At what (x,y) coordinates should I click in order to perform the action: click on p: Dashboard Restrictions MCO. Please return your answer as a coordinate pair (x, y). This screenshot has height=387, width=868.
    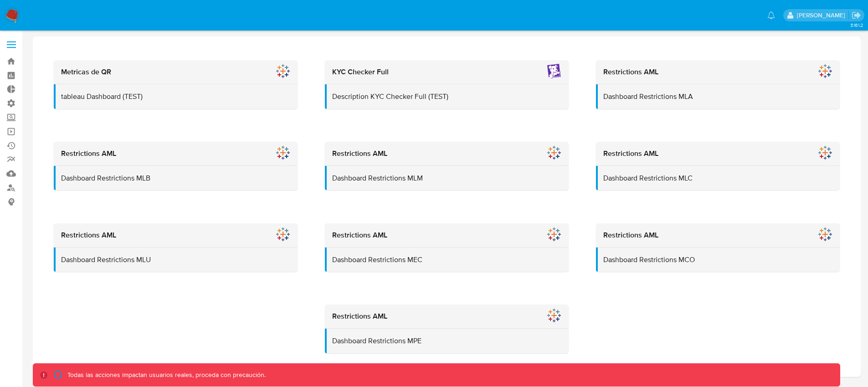
    Looking at the image, I should click on (718, 260).